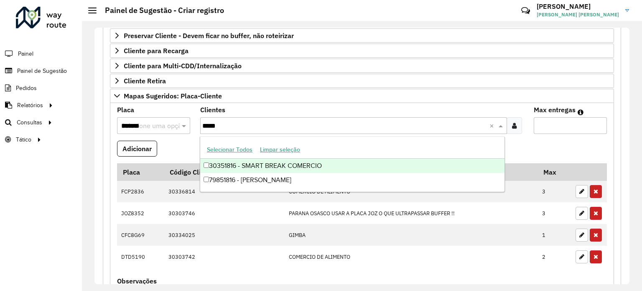 The image size is (642, 291). What do you see at coordinates (173, 96) in the screenshot?
I see `span: Mapas Sugeridos: Placa-Cliente` at bounding box center [173, 96].